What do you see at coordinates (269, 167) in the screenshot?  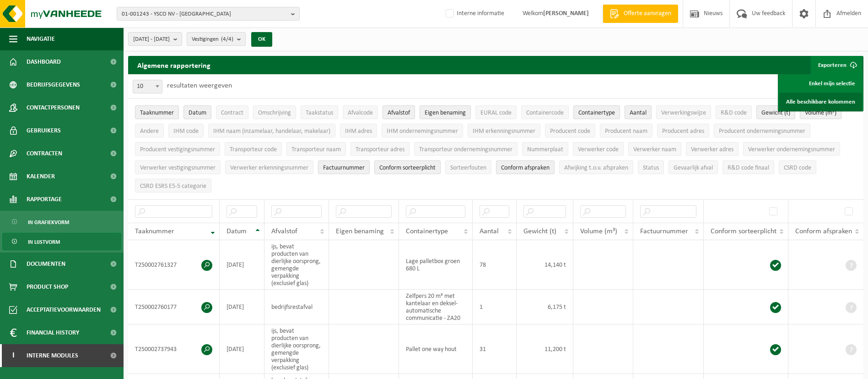 I see `button: Verwerker erkenningsnummerVerwerker erkenningsnummer: Activate to sort` at bounding box center [269, 167].